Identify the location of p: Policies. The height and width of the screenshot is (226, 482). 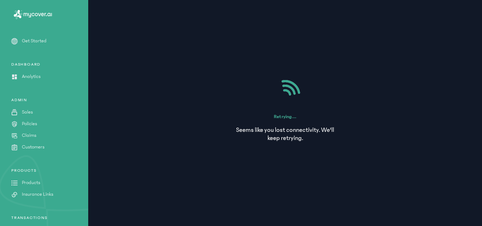
(29, 124).